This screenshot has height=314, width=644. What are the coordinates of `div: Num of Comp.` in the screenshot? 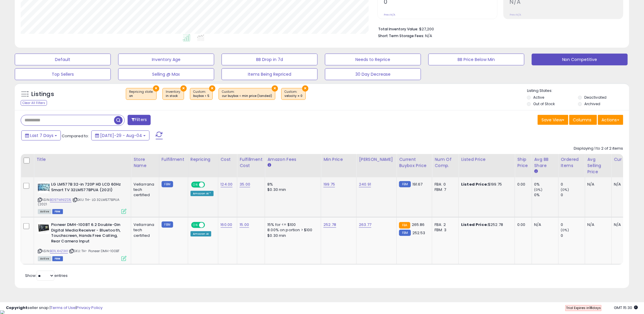 It's located at (445, 163).